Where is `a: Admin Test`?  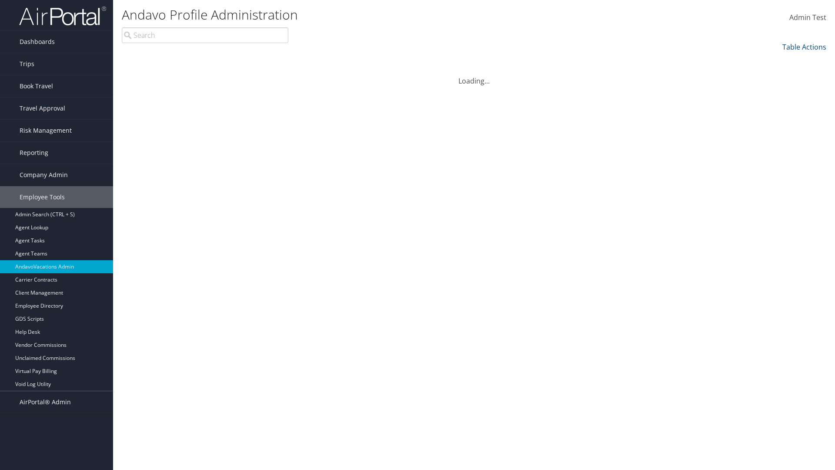 a: Admin Test is located at coordinates (807, 18).